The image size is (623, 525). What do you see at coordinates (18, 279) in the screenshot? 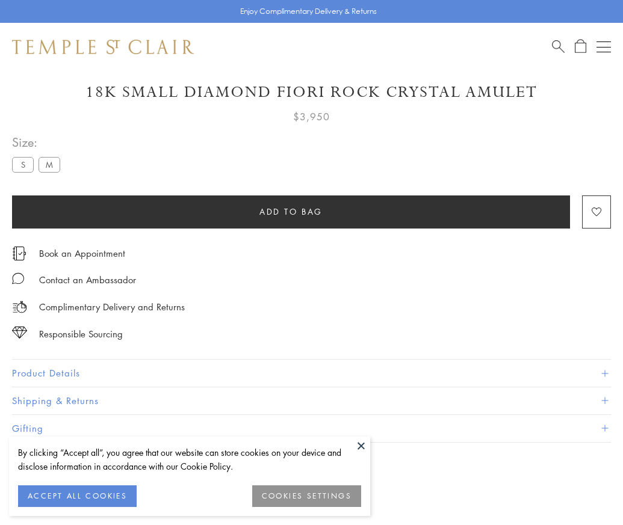
I see `img: MessageIcon-01_2.svg` at bounding box center [18, 279].